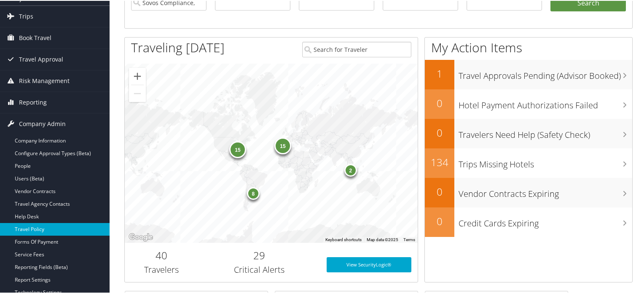 This screenshot has height=293, width=644. I want to click on a: View SecurityLogic®, so click(369, 264).